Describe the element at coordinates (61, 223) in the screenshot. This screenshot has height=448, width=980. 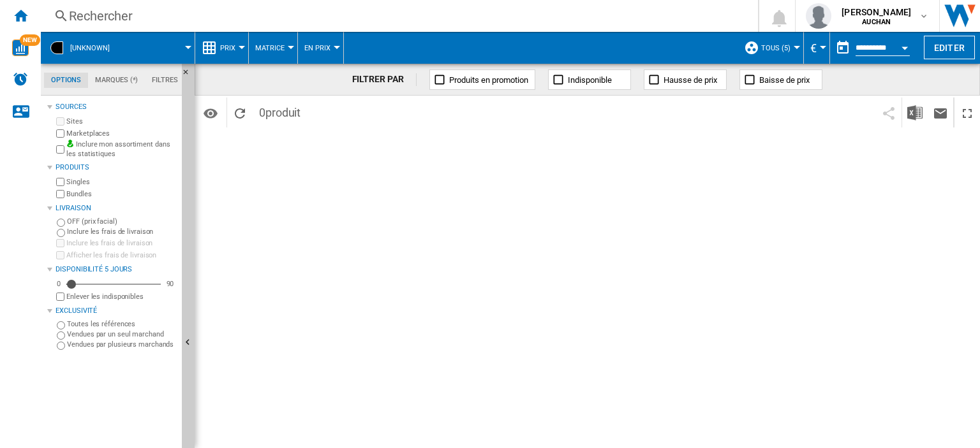
I see `input: OFF (prix facial)` at that location.